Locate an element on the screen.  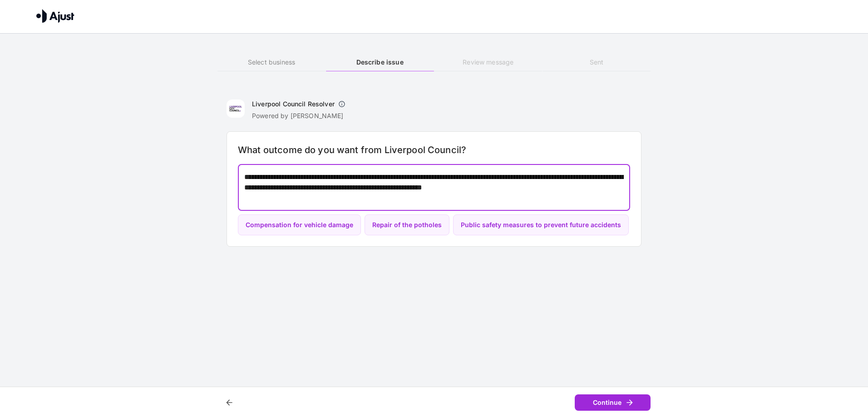
img: Ajust is located at coordinates (55, 16).